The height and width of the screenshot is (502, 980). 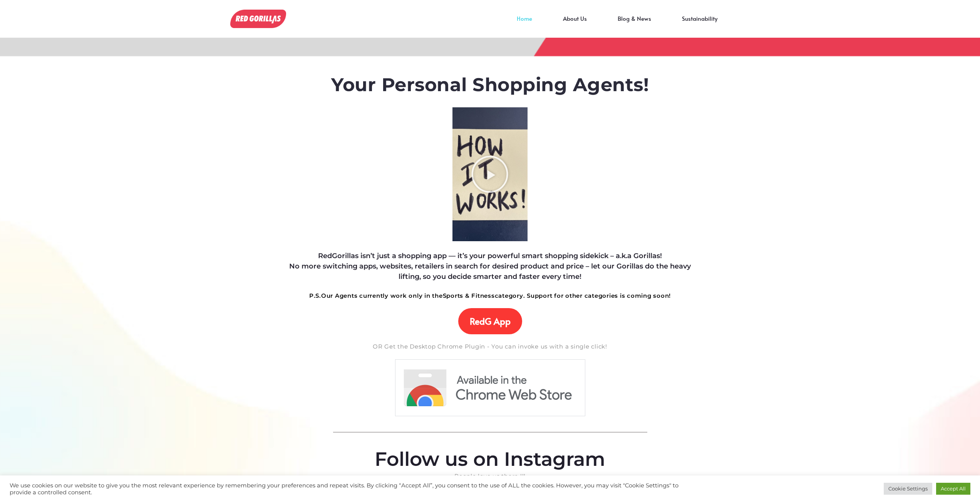 What do you see at coordinates (575, 24) in the screenshot?
I see `a: About Us` at bounding box center [575, 24].